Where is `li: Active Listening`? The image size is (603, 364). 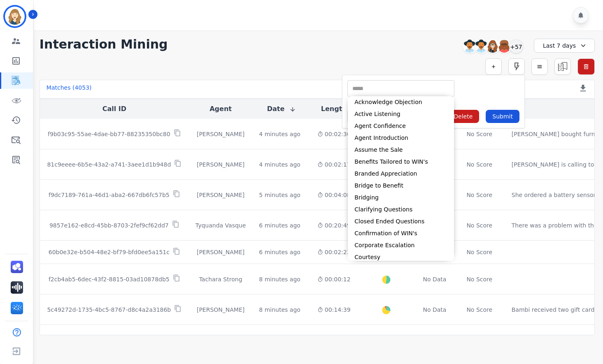
li: Active Listening is located at coordinates (401, 114).